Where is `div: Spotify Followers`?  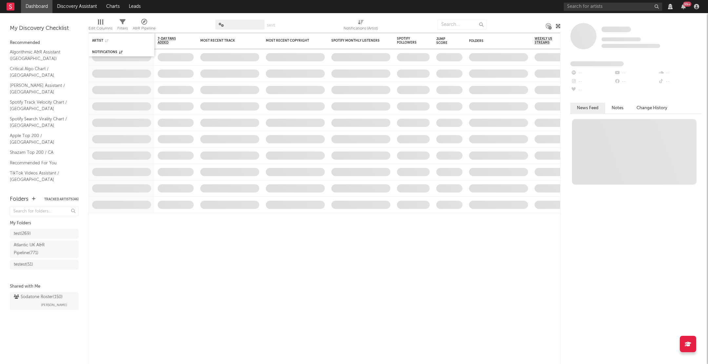 div: Spotify Followers is located at coordinates (408, 41).